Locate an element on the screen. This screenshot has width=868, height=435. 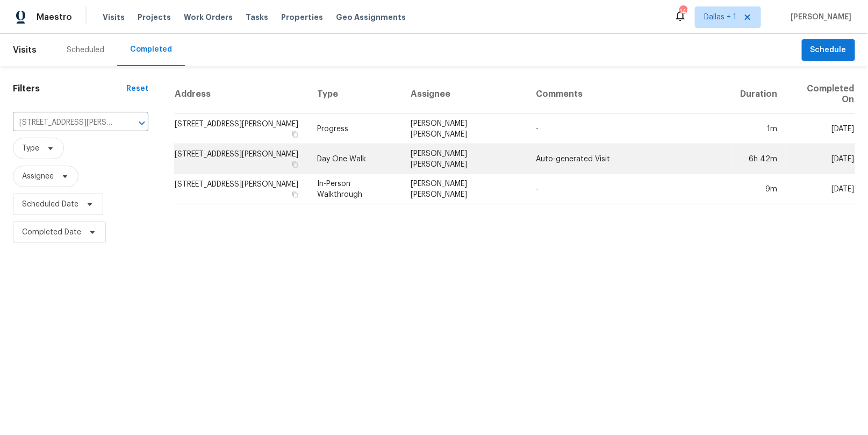
div: Completed is located at coordinates (151, 49).